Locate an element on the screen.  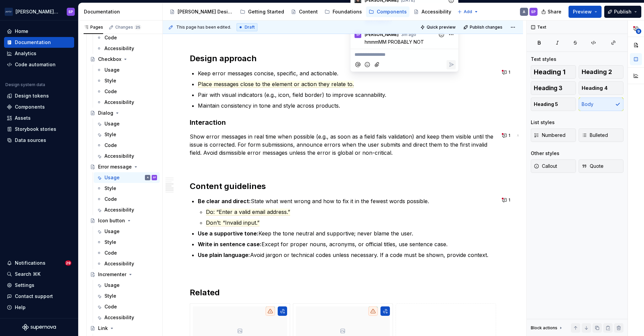
button: Quote is located at coordinates (601, 166).